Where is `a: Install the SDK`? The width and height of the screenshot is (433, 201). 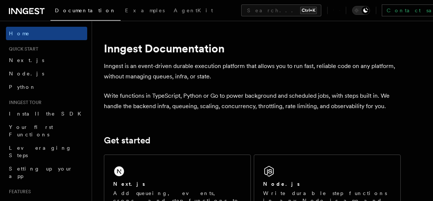
a: Install the SDK is located at coordinates (46, 114).